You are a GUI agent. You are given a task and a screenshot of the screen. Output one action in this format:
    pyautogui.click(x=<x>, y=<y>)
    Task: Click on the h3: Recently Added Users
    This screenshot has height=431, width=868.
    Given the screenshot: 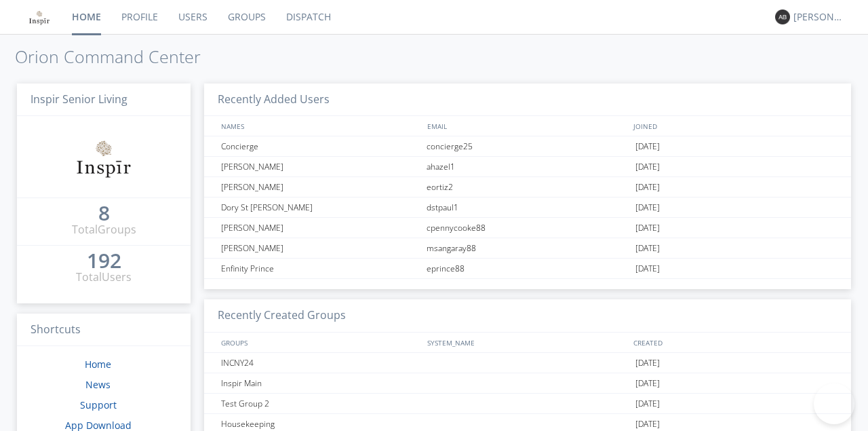 What is the action you would take?
    pyautogui.click(x=528, y=100)
    